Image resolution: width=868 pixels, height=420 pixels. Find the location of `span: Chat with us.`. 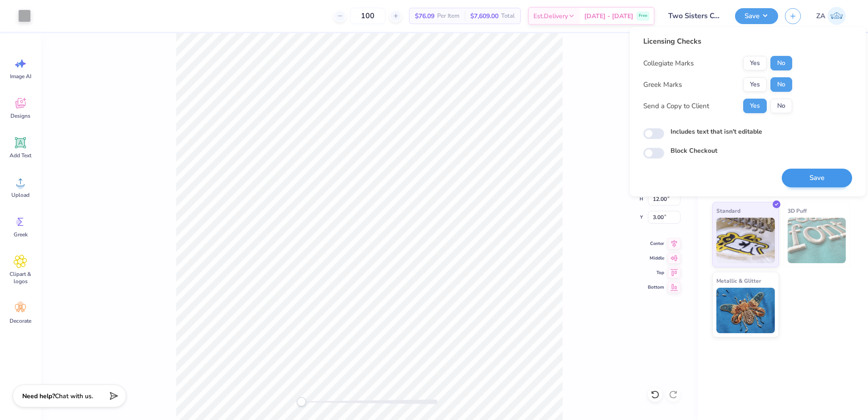

span: Chat with us. is located at coordinates (74, 396).